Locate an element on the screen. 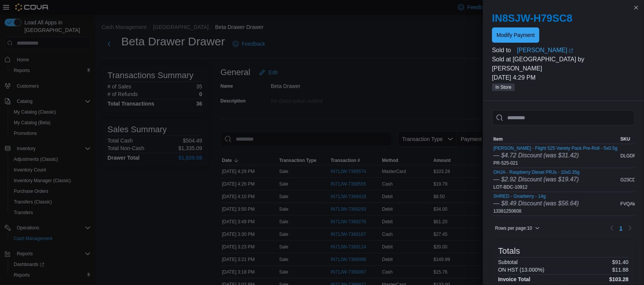 The width and height of the screenshot is (644, 285). span: SKU is located at coordinates (625, 139).